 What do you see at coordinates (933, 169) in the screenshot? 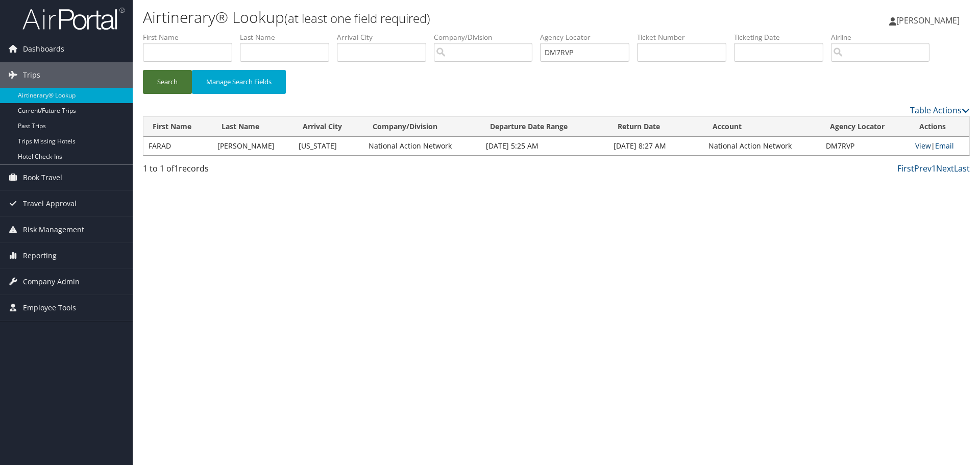
I see `a: 1` at bounding box center [933, 169].